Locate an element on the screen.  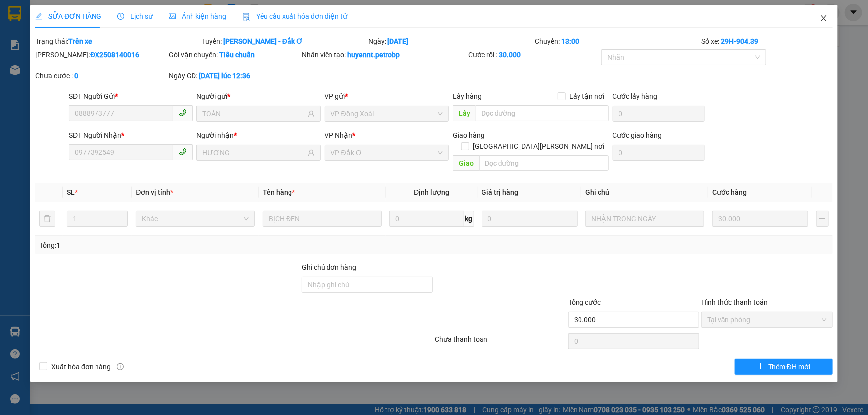
label: Hình thức thanh toán is located at coordinates (734, 302).